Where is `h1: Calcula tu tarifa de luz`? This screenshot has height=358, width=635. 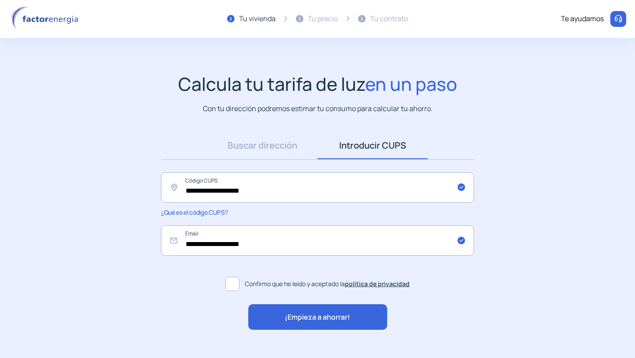
h1: Calcula tu tarifa de luz is located at coordinates (317, 84).